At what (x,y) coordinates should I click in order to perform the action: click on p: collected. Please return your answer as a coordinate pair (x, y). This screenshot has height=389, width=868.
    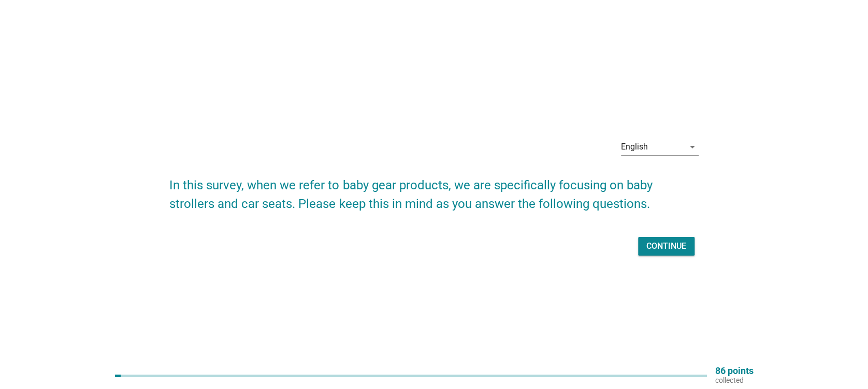
    Looking at the image, I should click on (735, 381).